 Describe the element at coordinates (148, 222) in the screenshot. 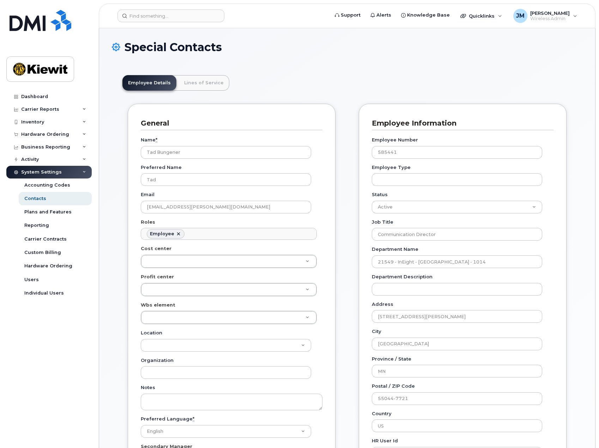

I see `label: Roles` at that location.